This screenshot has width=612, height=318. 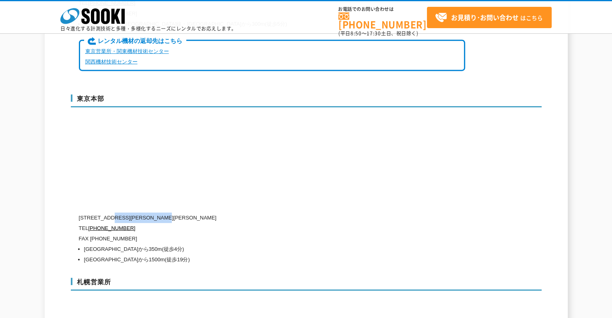 I want to click on span: はこちら, so click(x=489, y=18).